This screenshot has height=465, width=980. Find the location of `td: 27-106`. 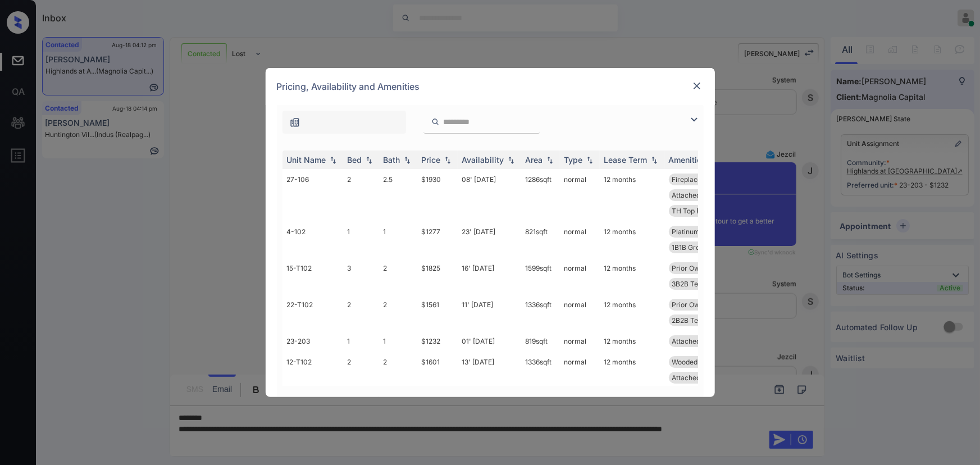

td: 27-106 is located at coordinates (313, 195).